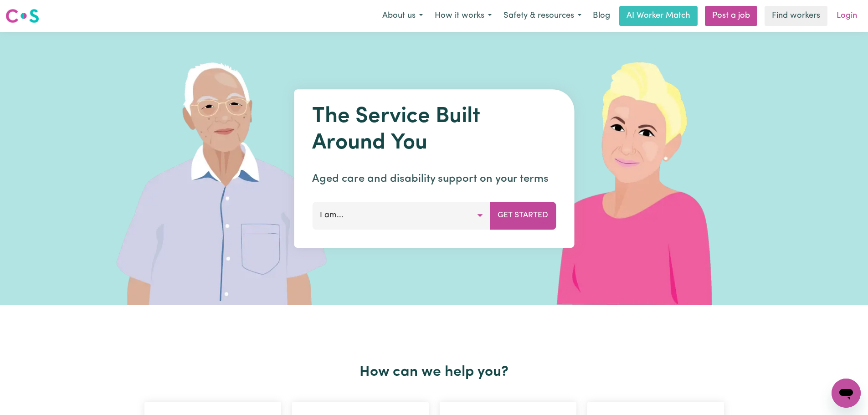 The width and height of the screenshot is (868, 415). What do you see at coordinates (22, 16) in the screenshot?
I see `img: Careseekers logo` at bounding box center [22, 16].